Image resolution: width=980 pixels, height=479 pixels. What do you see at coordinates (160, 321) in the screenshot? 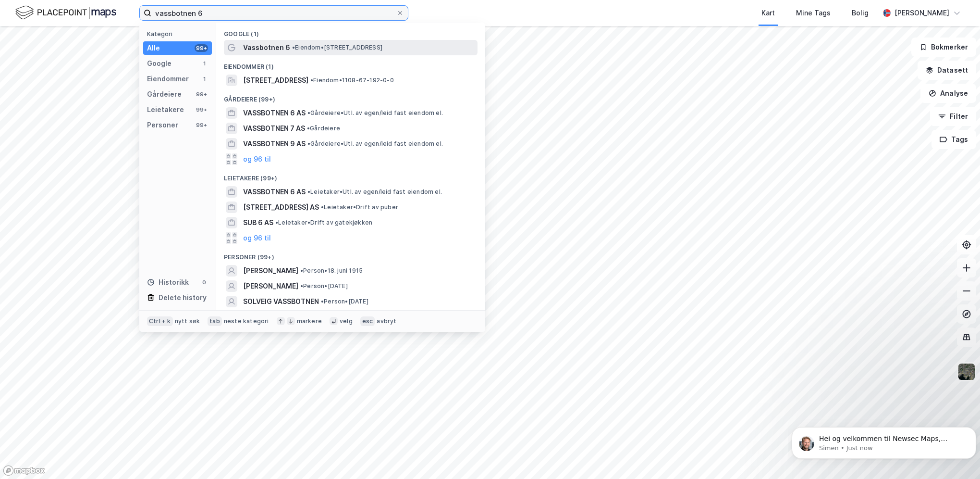
I see `div: Ctrl + k` at bounding box center [160, 321].